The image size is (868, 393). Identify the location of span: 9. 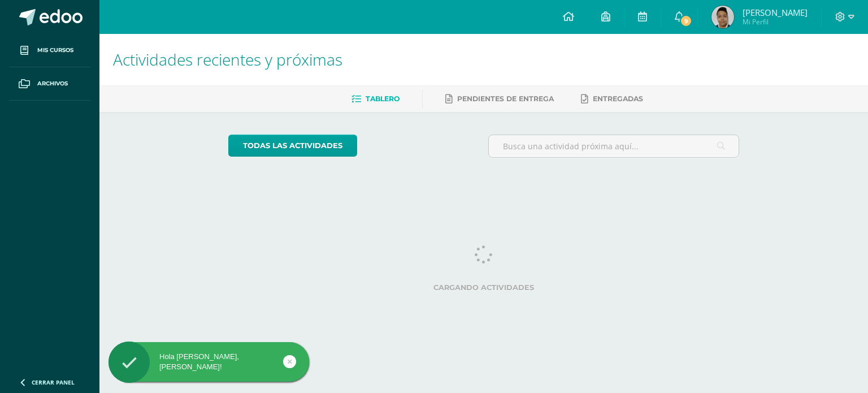
(685, 21).